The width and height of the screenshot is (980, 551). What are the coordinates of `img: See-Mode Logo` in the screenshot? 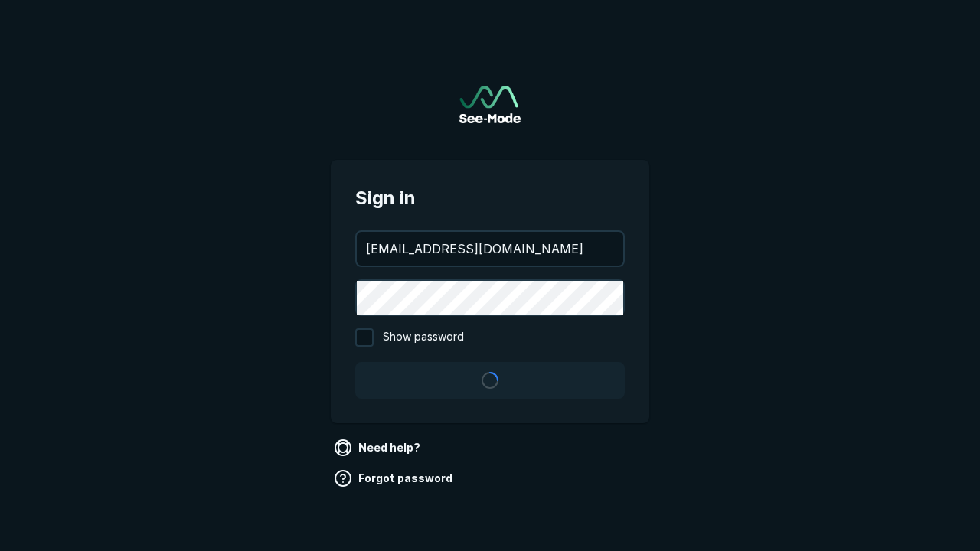 It's located at (490, 104).